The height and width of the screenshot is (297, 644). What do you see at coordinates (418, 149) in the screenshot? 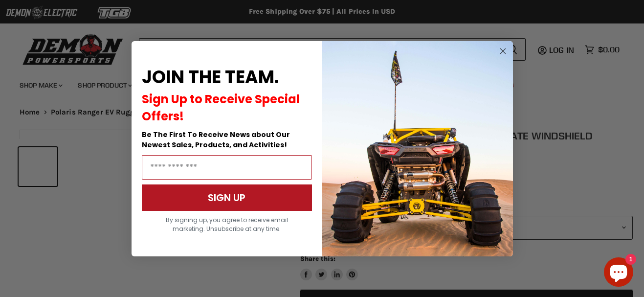
I see `img: a9095488-b6e7-41ba-879d-588abfab540b.jpeg` at bounding box center [418, 149].